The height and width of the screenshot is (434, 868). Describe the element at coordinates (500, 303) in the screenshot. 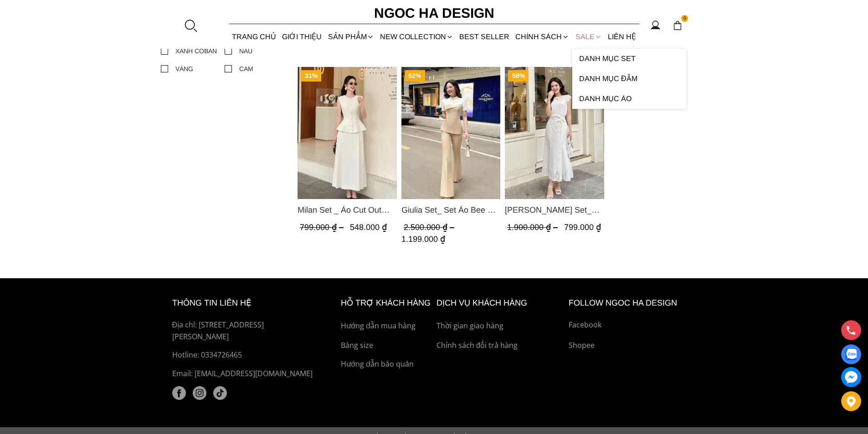

I see `h6: Dịch vụ khách hàng` at that location.